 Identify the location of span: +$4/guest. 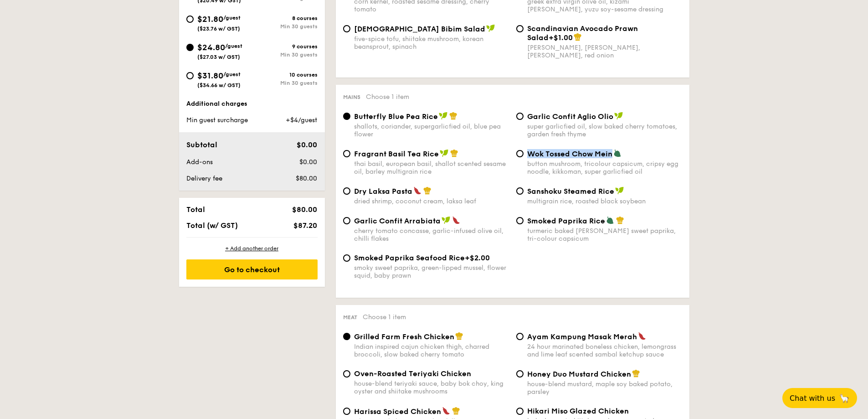
(301, 120).